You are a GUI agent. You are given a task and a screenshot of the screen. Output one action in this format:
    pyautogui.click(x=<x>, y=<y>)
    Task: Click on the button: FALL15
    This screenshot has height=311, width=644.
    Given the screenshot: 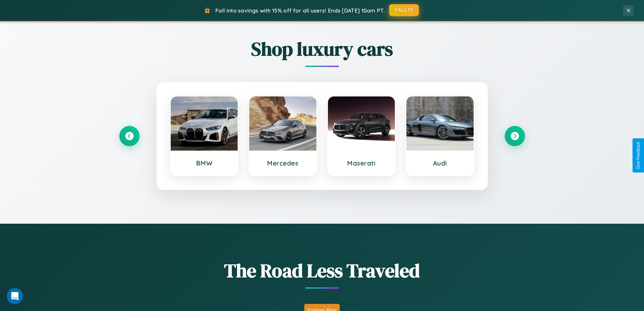 What is the action you would take?
    pyautogui.click(x=404, y=10)
    